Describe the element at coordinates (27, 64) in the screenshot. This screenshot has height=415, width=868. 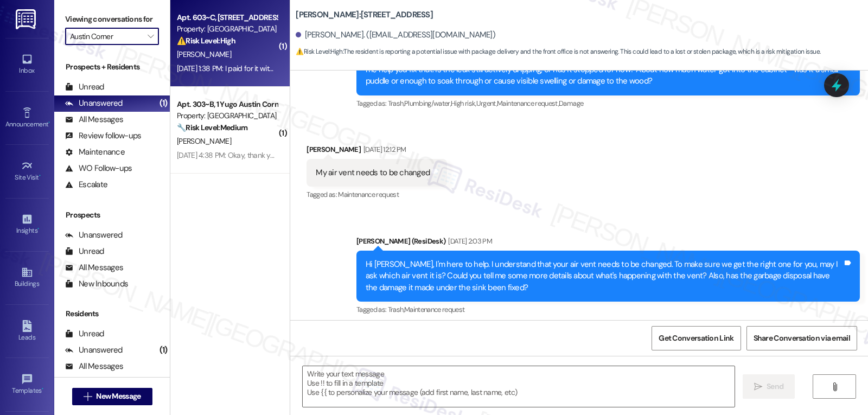
I see `a: Inbox` at that location.